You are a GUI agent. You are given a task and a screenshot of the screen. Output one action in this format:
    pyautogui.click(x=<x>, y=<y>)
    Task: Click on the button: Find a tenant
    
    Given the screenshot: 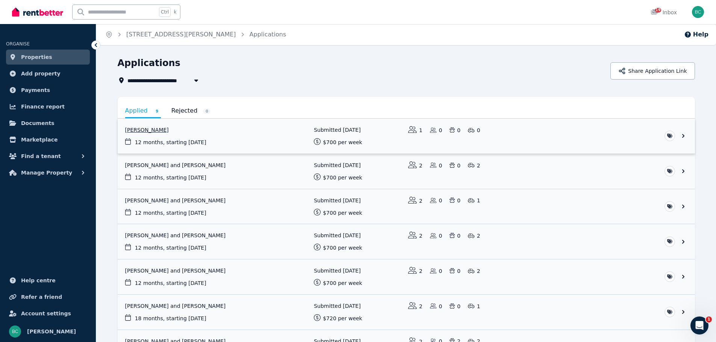 What is the action you would take?
    pyautogui.click(x=48, y=156)
    